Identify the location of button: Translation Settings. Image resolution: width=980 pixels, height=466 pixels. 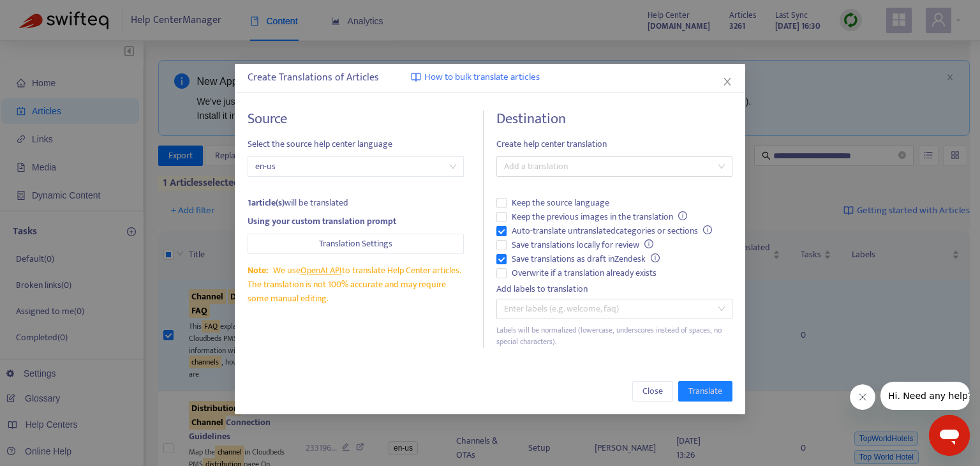
(355, 244).